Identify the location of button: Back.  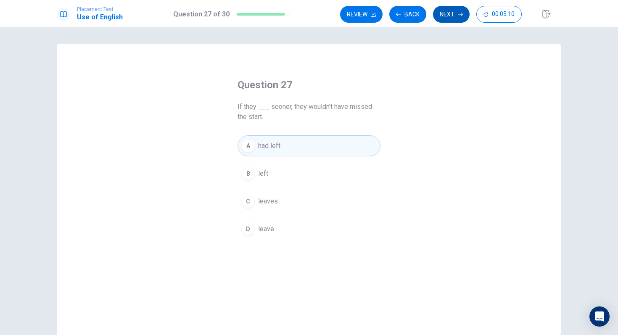
(408, 14).